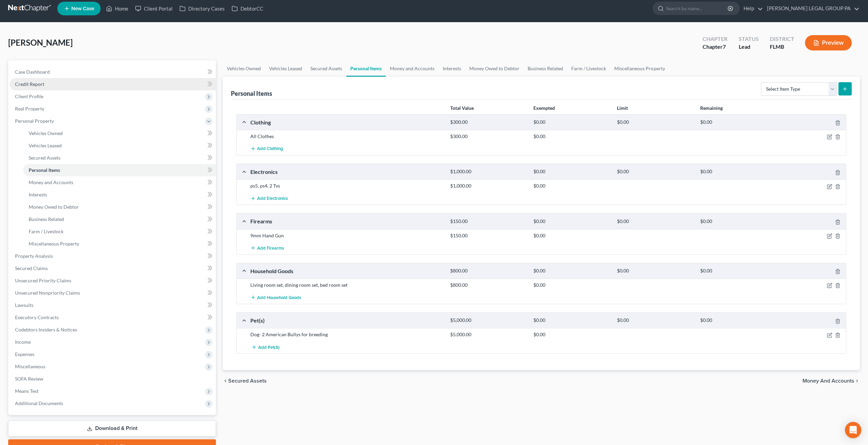 The width and height of the screenshot is (868, 445). What do you see at coordinates (347, 335) in the screenshot?
I see `div: Dog- 2 American Bullys for breeding` at bounding box center [347, 335].